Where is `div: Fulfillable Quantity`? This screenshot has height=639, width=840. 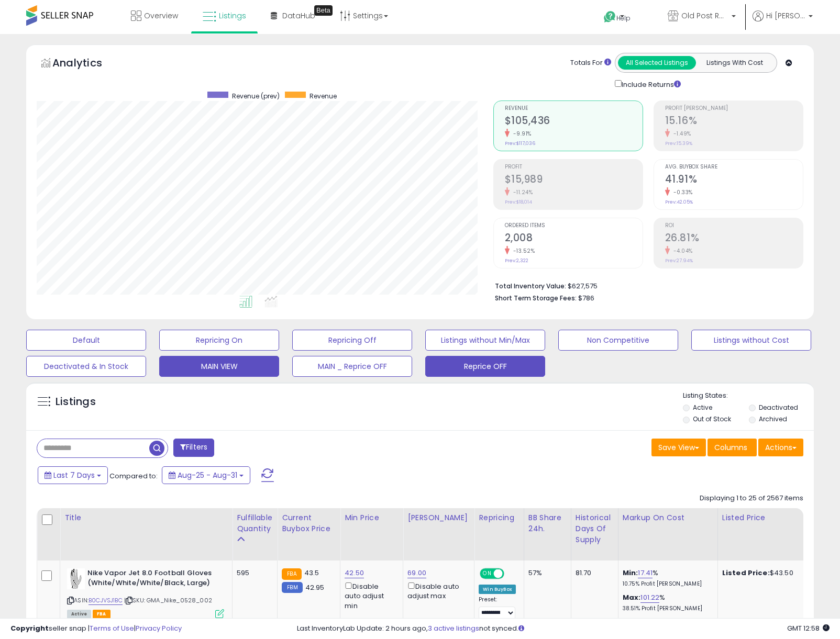
div: Fulfillable Quantity is located at coordinates (254, 524).